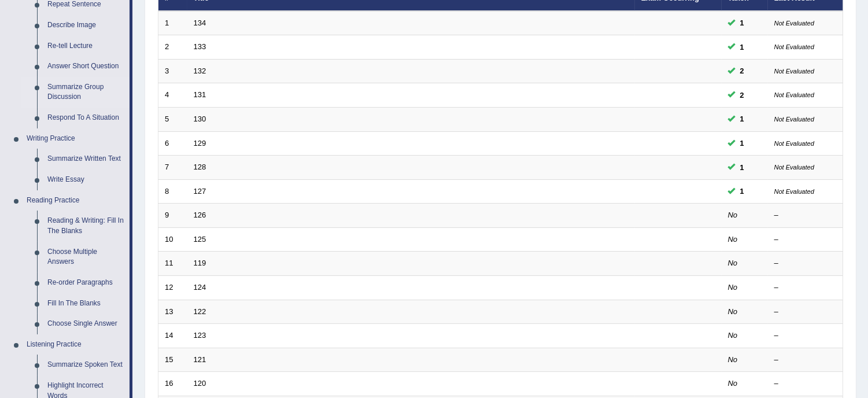  What do you see at coordinates (200, 263) in the screenshot?
I see `a: 119` at bounding box center [200, 263].